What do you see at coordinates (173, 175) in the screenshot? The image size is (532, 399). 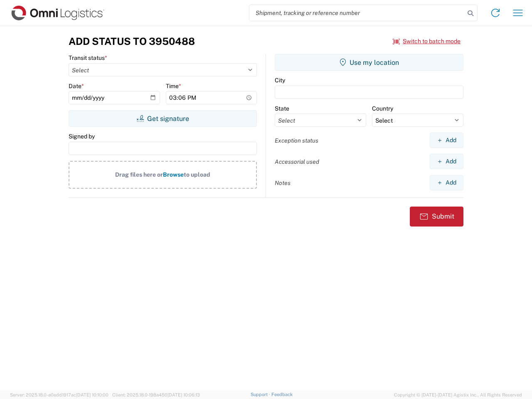 I see `span: Browse` at bounding box center [173, 175].